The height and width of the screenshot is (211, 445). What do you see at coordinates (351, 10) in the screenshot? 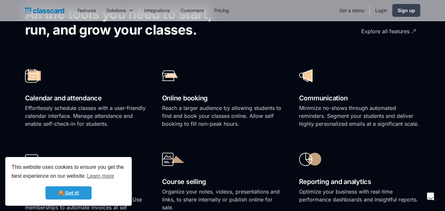
I see `a: Get a demo` at bounding box center [351, 10].